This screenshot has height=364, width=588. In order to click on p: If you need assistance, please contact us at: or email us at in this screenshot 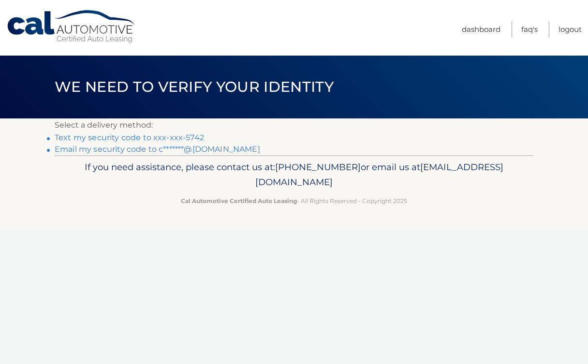, I will do `click(294, 175)`.